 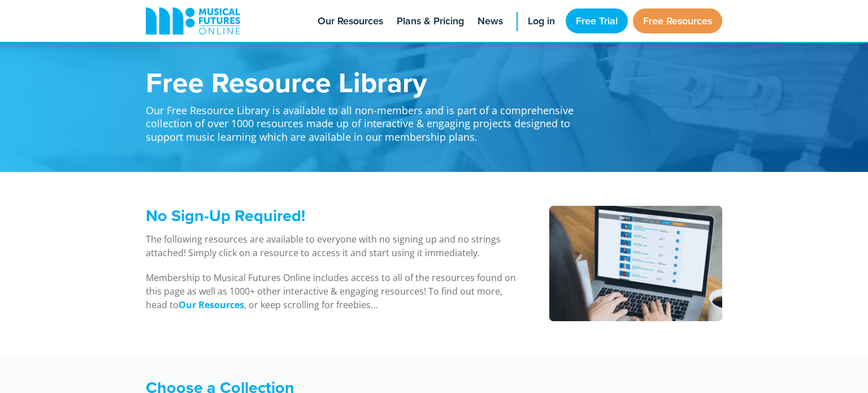 I want to click on a: Free Trial, so click(x=596, y=21).